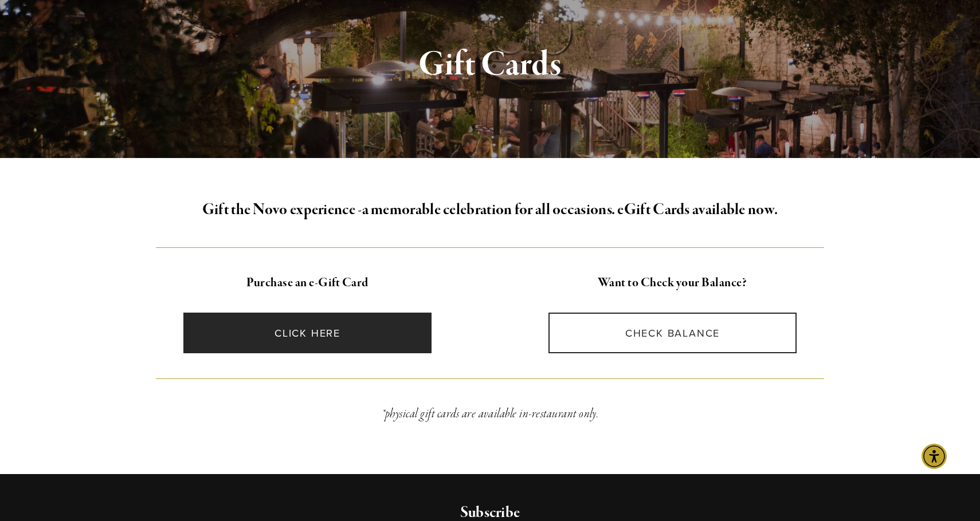 The height and width of the screenshot is (521, 980). Describe the element at coordinates (308, 333) in the screenshot. I see `a: CLICK HERE` at that location.